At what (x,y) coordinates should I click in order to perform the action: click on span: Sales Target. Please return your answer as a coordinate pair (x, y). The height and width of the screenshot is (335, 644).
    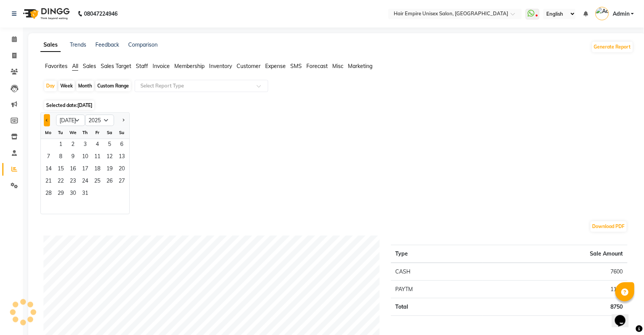
    Looking at the image, I should click on (116, 66).